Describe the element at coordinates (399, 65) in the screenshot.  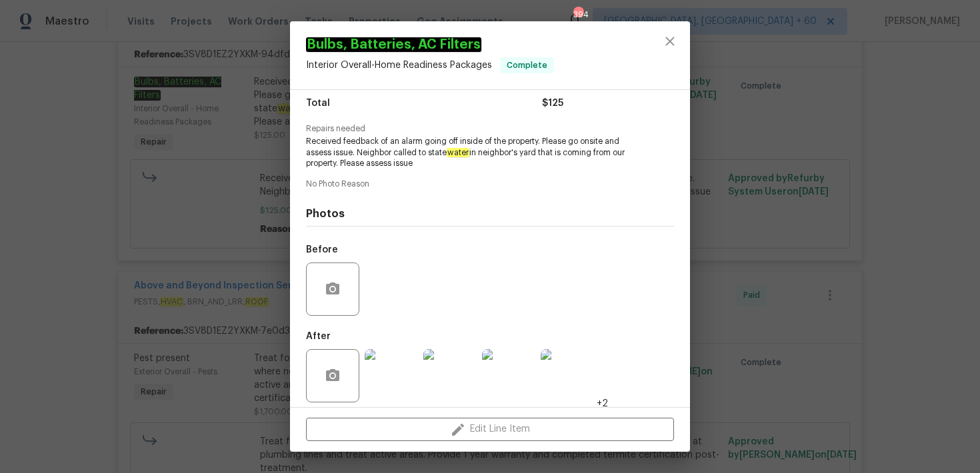
I see `span: Interior Overall - Home Readiness Packages` at that location.